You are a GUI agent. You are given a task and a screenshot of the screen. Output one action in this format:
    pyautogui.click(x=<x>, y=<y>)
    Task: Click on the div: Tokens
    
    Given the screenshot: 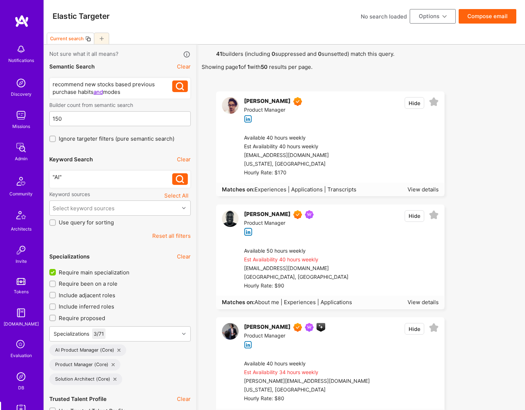 What is the action you would take?
    pyautogui.click(x=21, y=292)
    